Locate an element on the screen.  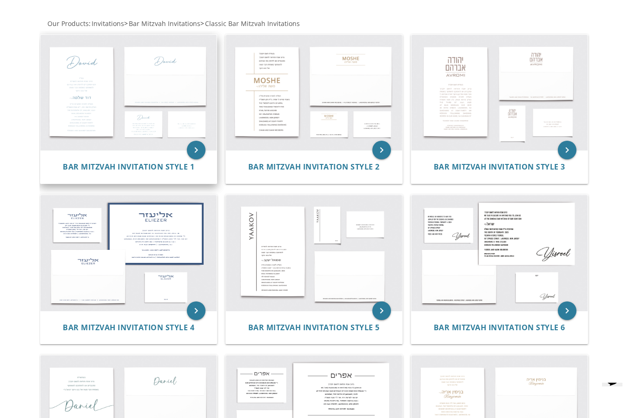
a: Bar Mitzvah Invitation Style 5 is located at coordinates (314, 328).